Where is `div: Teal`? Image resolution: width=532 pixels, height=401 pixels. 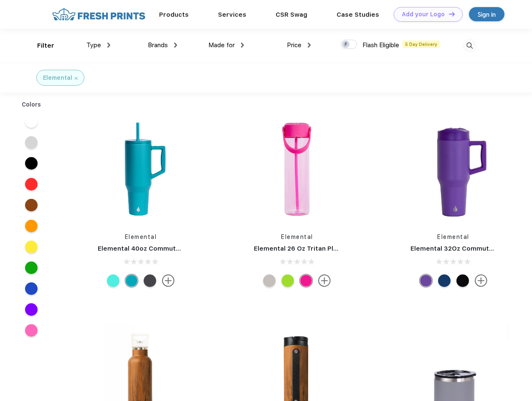
div: Teal is located at coordinates (131, 281).